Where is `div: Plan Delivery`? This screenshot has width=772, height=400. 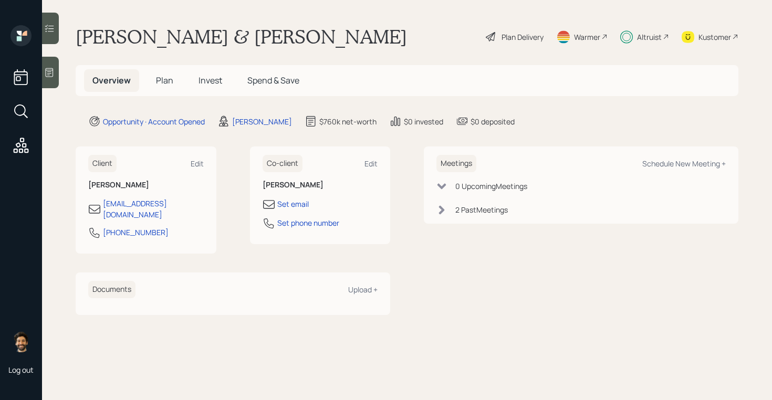
div: Plan Delivery is located at coordinates (523, 37).